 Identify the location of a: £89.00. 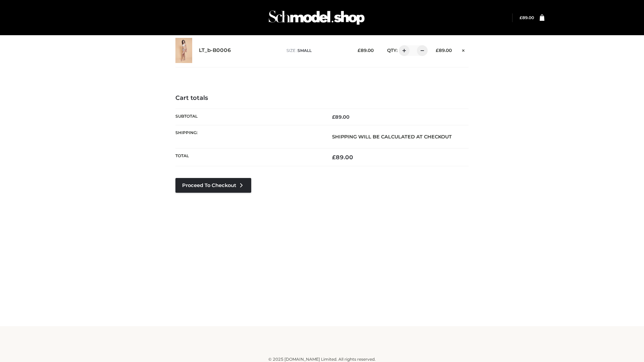
(526, 17).